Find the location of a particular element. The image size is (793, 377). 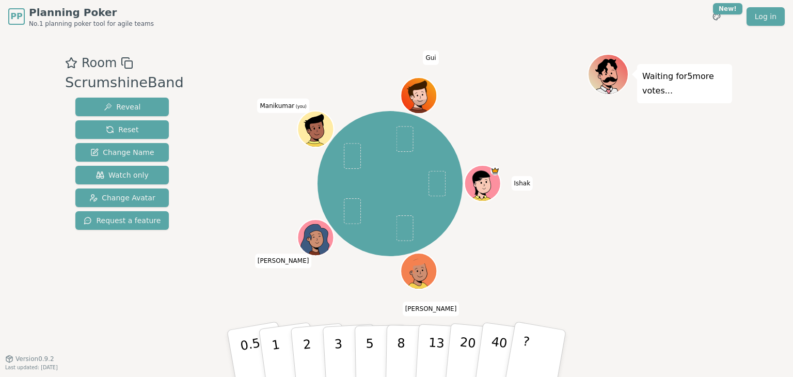

span: Room is located at coordinates (99, 63).